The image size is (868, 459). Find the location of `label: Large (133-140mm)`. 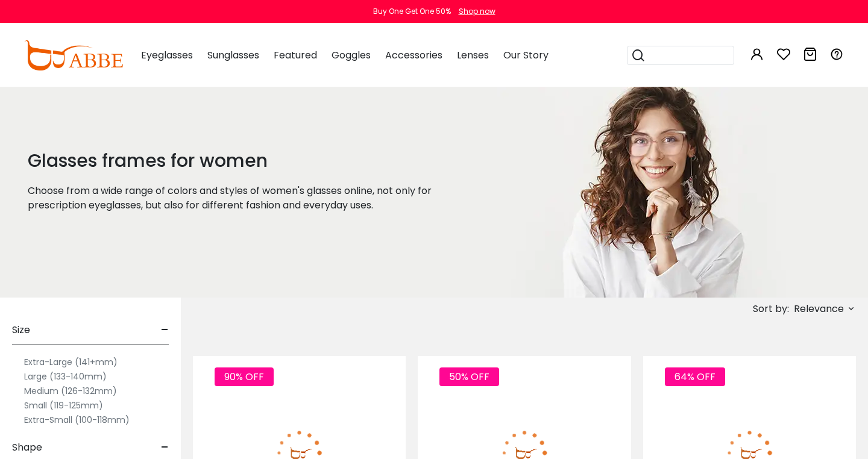

label: Large (133-140mm) is located at coordinates (65, 376).